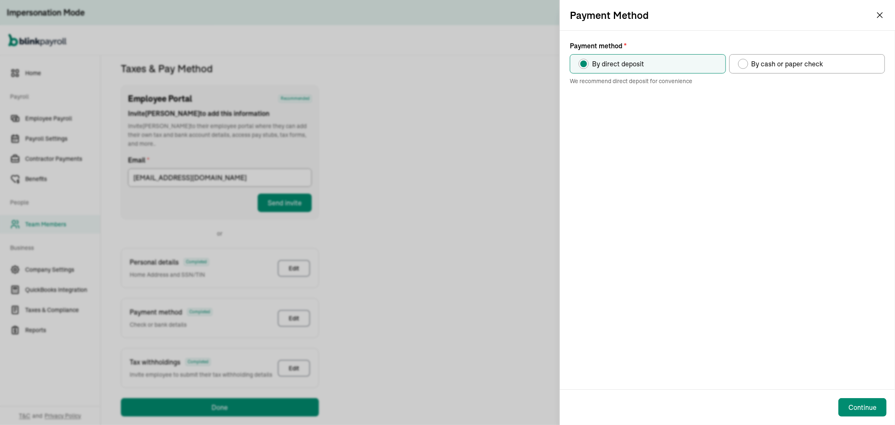 The image size is (895, 425). What do you see at coordinates (618, 64) in the screenshot?
I see `span: By direct deposit` at bounding box center [618, 64].